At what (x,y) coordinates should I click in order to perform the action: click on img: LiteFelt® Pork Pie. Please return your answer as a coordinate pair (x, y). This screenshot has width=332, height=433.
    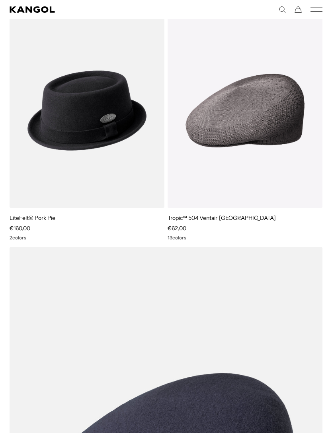
    Looking at the image, I should click on (87, 110).